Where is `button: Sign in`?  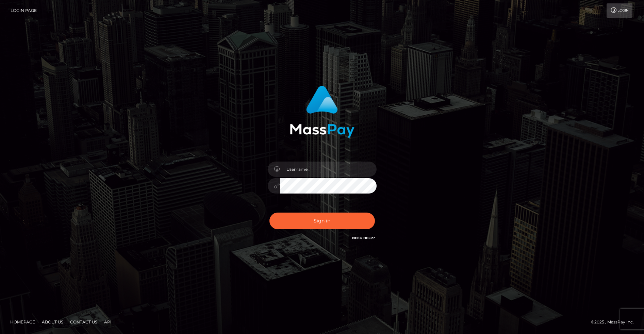 button: Sign in is located at coordinates (322, 221).